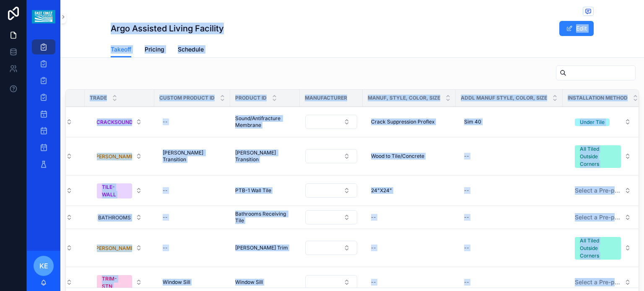  I want to click on span: Addl Manuf Style, Color, Size, so click(504, 98).